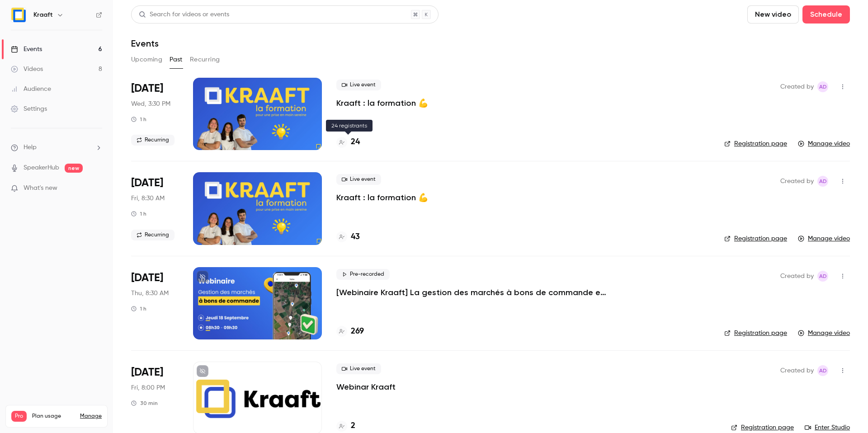  I want to click on h1: Events, so click(144, 43).